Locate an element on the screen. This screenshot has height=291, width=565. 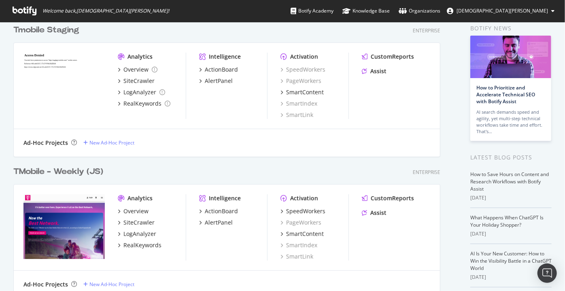
a: How to Prioritize and Accelerate Technical SEO with Botify Assist is located at coordinates (506, 94).